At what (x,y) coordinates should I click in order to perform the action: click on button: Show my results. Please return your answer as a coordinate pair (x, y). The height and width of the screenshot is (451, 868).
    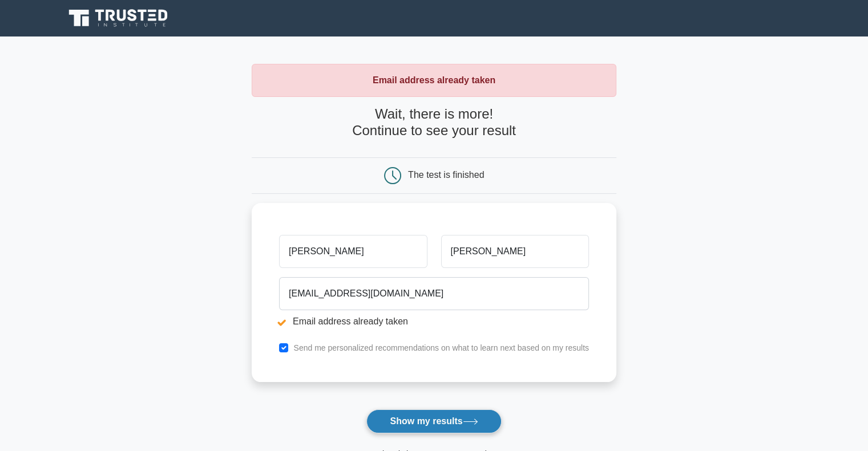
    Looking at the image, I should click on (434, 421).